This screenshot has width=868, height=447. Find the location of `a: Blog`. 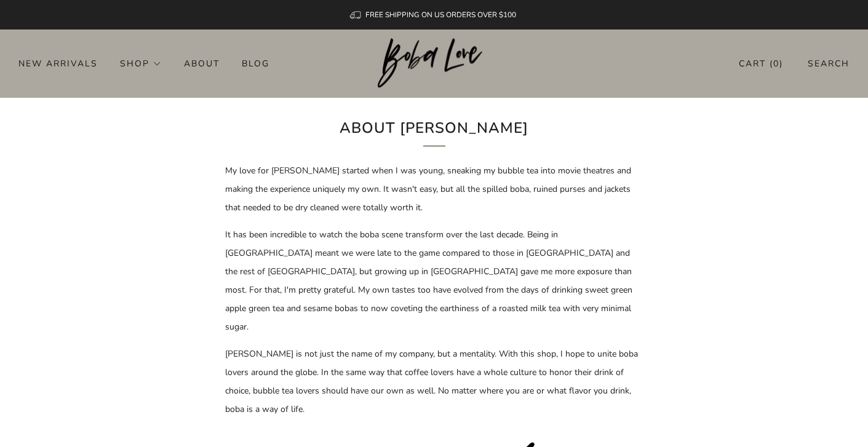

a: Blog is located at coordinates (255, 63).